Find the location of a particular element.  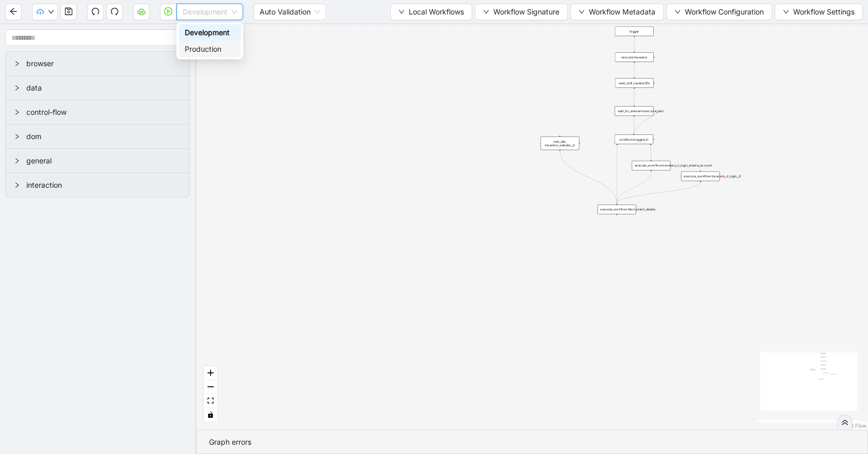

button: downWorkflow Metadata is located at coordinates (617, 12).